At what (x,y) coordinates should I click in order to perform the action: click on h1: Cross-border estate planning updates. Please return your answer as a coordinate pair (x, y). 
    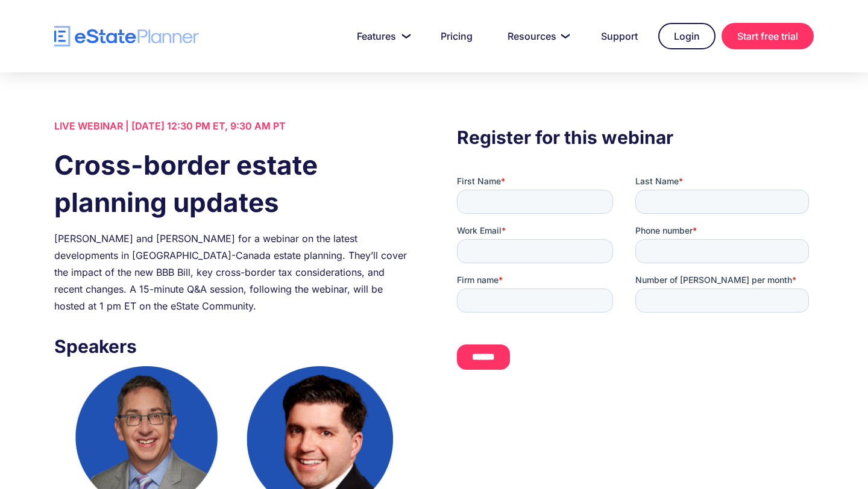
    Looking at the image, I should click on (233, 183).